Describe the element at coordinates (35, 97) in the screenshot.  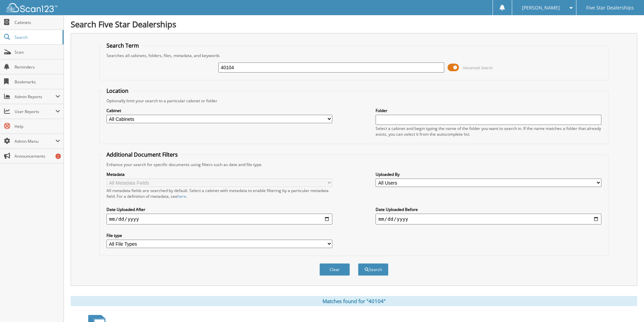
I see `span: Admin Reports` at that location.